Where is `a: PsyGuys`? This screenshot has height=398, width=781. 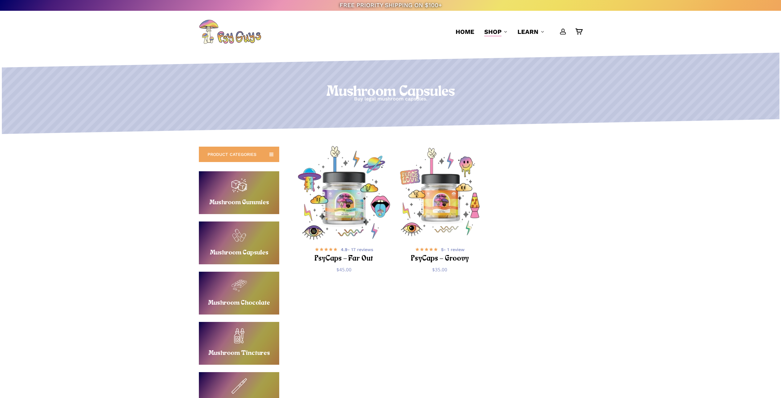 a: PsyGuys is located at coordinates (230, 32).